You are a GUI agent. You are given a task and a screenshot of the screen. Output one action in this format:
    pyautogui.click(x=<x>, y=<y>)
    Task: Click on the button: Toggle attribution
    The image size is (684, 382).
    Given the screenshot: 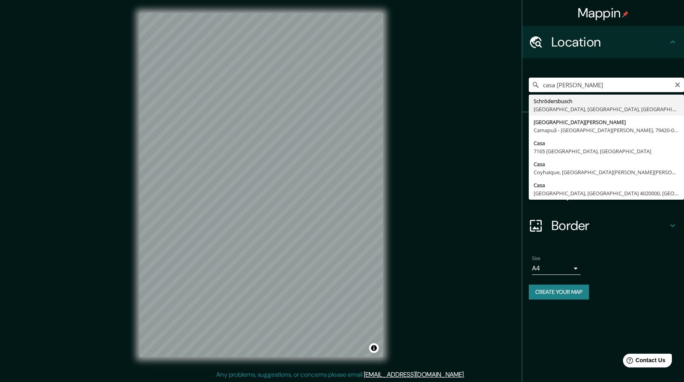 What is the action you would take?
    pyautogui.click(x=374, y=348)
    